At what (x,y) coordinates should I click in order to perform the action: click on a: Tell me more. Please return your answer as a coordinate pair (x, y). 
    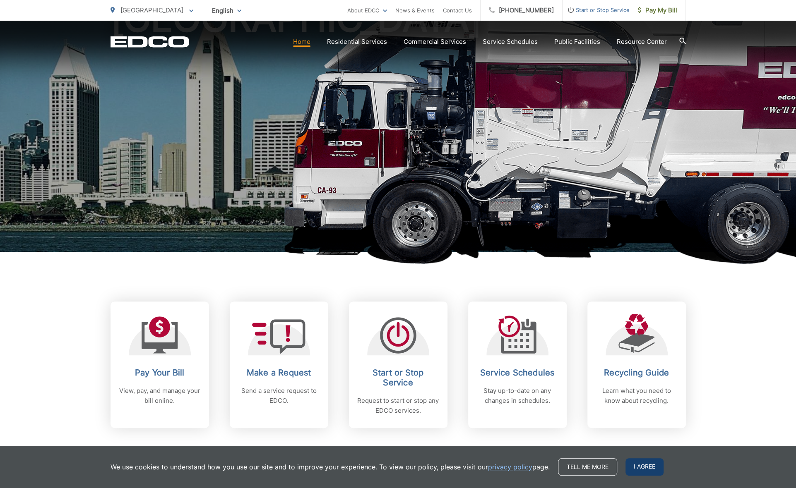
    Looking at the image, I should click on (587, 467).